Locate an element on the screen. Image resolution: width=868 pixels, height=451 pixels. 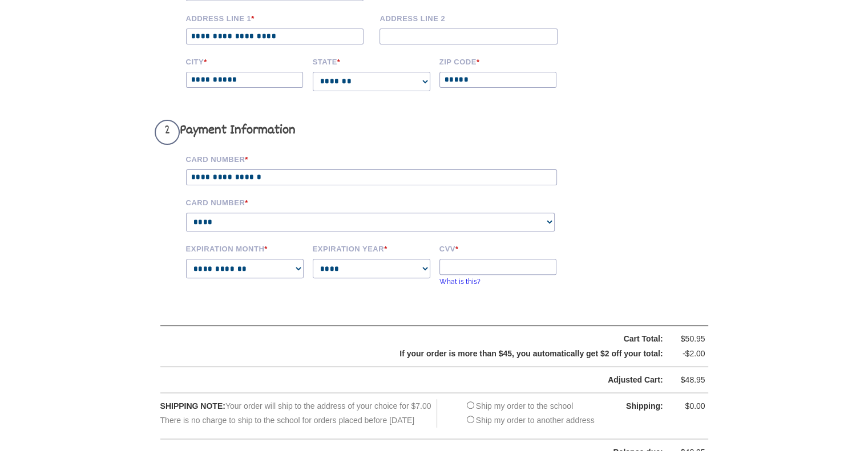
label: Expiration Month is located at coordinates (246, 248).